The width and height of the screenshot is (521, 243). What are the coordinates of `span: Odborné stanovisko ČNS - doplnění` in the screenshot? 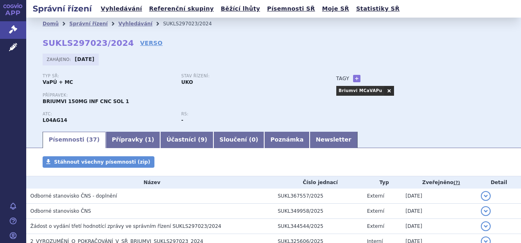 It's located at (74, 196).